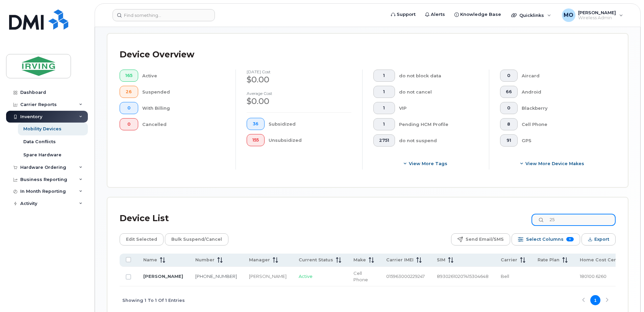 This screenshot has width=644, height=312. What do you see at coordinates (197, 239) in the screenshot?
I see `button: Bulk Suspend/Cancel` at bounding box center [197, 239].